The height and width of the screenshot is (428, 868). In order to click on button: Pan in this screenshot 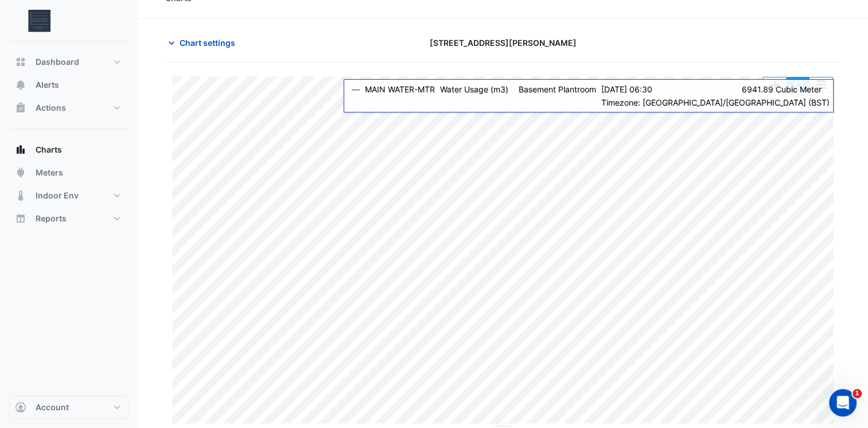, I will do `click(775, 84)`.